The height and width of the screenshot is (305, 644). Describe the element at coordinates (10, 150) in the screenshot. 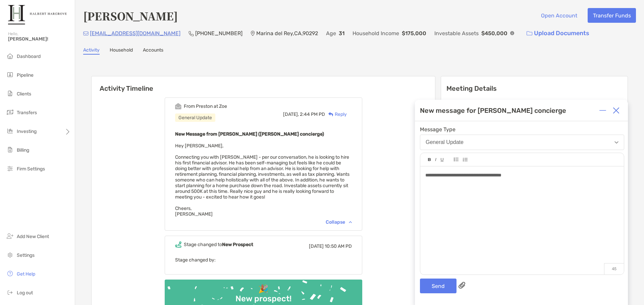

I see `img: billing icon` at that location.